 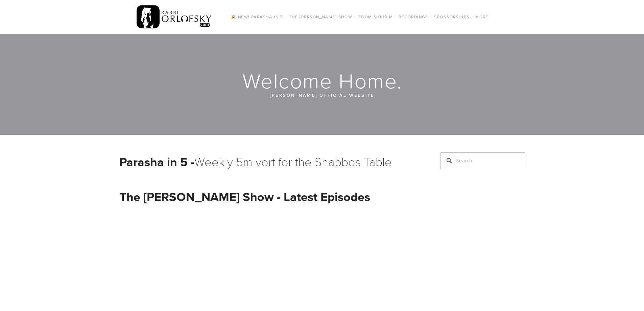 What do you see at coordinates (452, 17) in the screenshot?
I see `a: Sponsorships` at bounding box center [452, 17].